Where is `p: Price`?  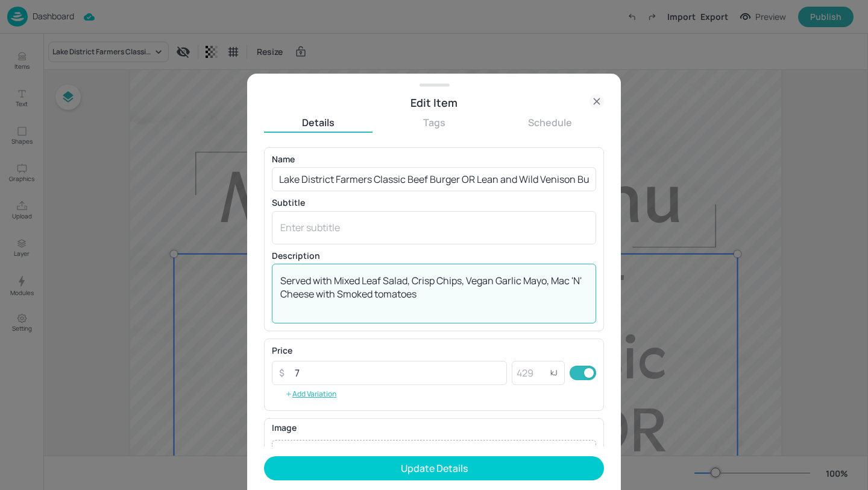
p: Price is located at coordinates (282, 351).